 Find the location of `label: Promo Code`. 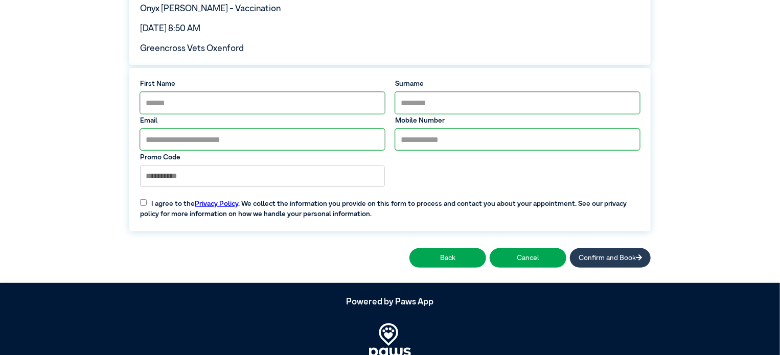

label: Promo Code is located at coordinates (262, 158).